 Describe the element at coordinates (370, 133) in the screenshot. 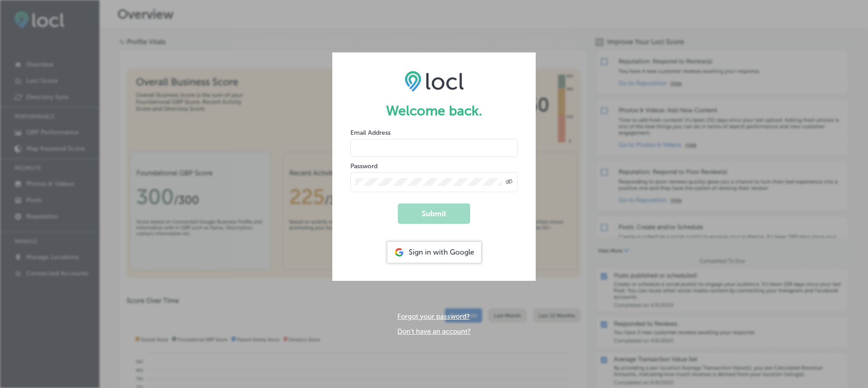

I see `label: Email Address` at that location.